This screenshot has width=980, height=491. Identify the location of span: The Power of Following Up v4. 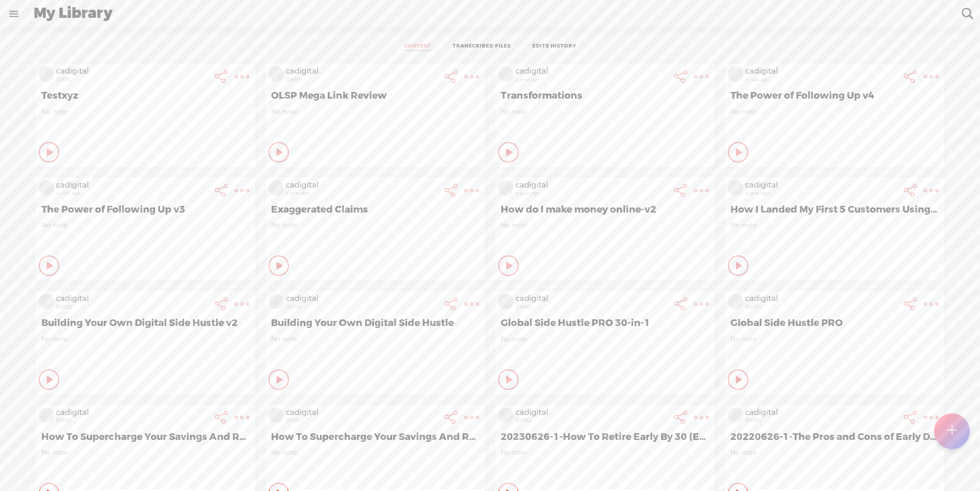
(834, 95).